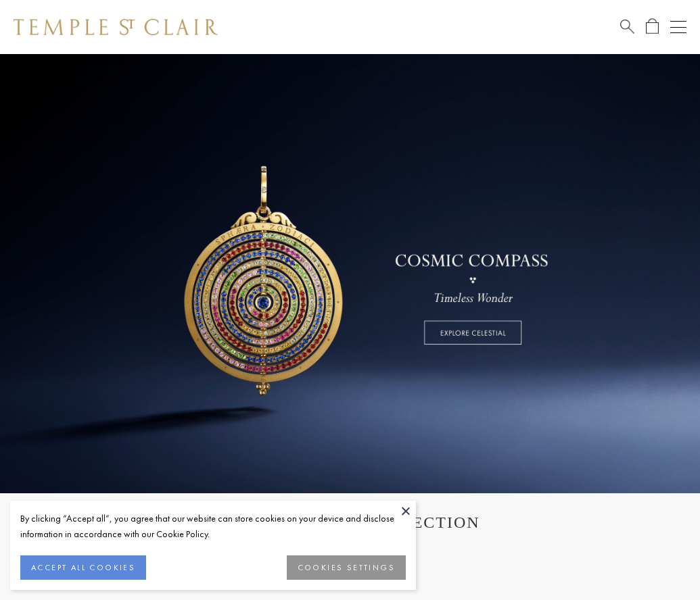 The height and width of the screenshot is (600, 700). What do you see at coordinates (678, 27) in the screenshot?
I see `button: Open navigation` at bounding box center [678, 27].